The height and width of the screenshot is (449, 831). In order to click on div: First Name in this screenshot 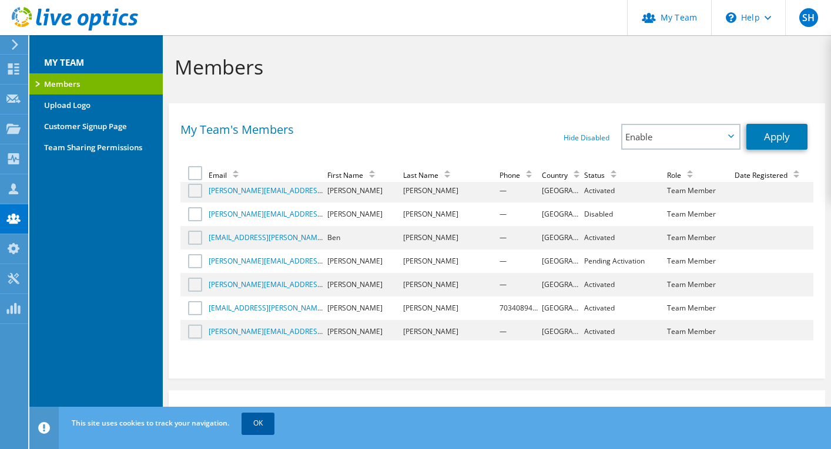, I will do `click(354, 175)`.